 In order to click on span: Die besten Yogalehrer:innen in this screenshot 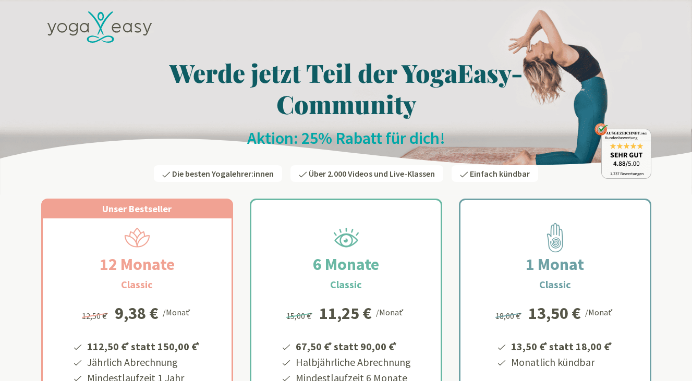, I will do `click(223, 174)`.